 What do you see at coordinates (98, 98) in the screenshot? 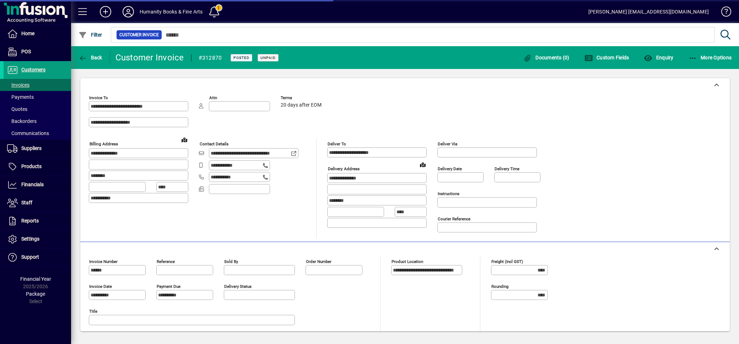
I see `mat-label: Invoice To` at bounding box center [98, 98].